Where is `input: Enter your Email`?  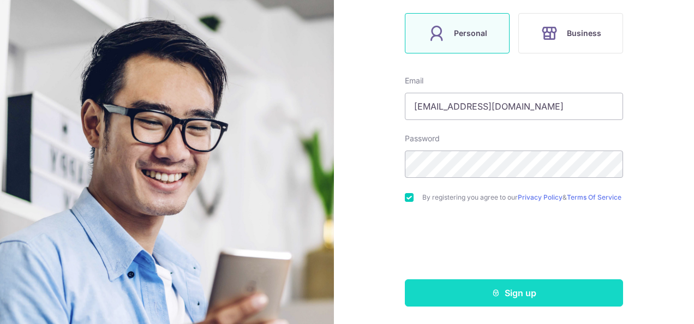 input: Enter your Email is located at coordinates (514, 106).